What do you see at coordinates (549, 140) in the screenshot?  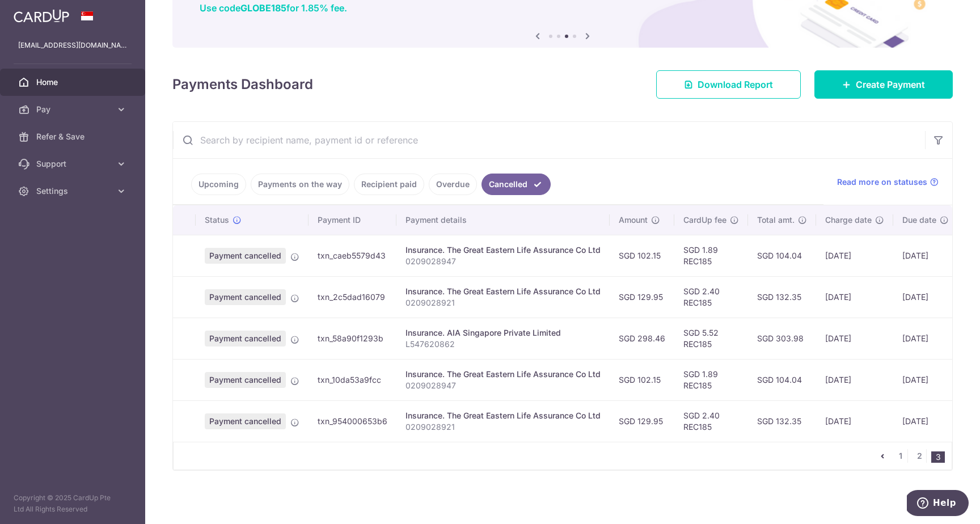 I see `input: Search by recipient name, payment id or reference` at bounding box center [549, 140].